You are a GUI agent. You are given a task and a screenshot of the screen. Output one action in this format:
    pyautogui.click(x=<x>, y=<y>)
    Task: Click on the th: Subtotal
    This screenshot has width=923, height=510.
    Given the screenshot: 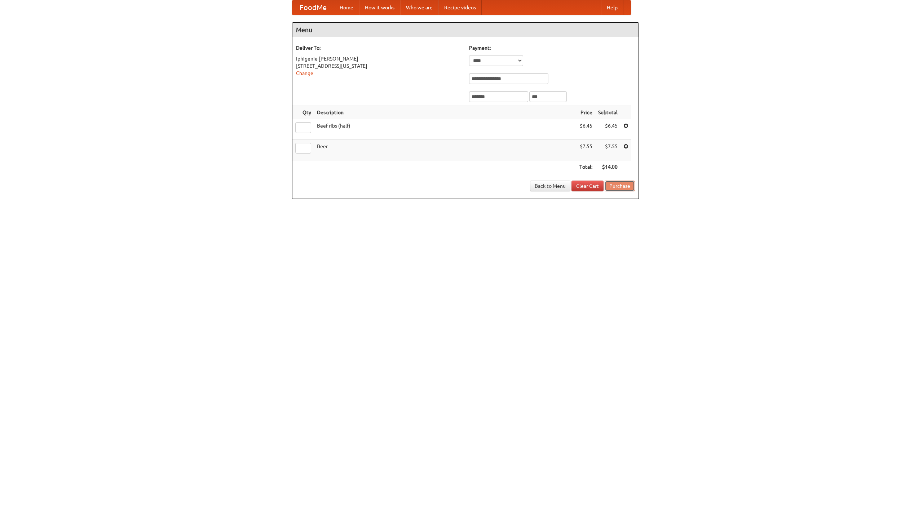 What is the action you would take?
    pyautogui.click(x=608, y=113)
    